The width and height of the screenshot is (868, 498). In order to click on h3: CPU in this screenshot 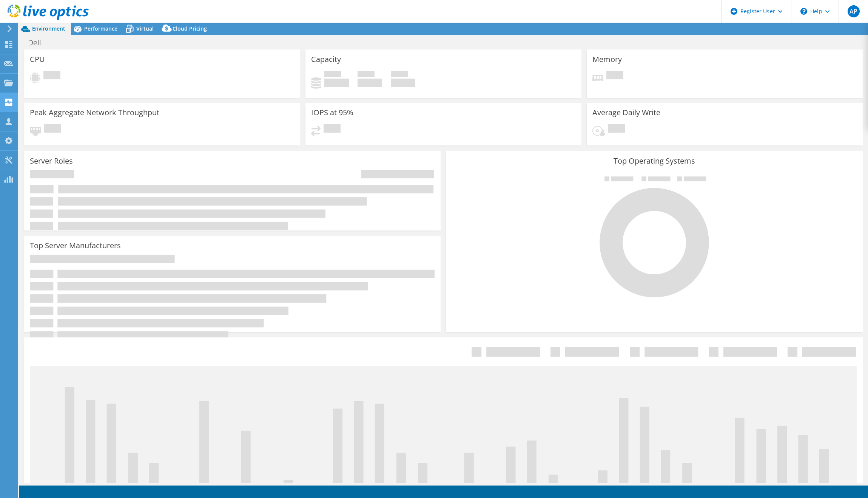, I will do `click(38, 59)`.